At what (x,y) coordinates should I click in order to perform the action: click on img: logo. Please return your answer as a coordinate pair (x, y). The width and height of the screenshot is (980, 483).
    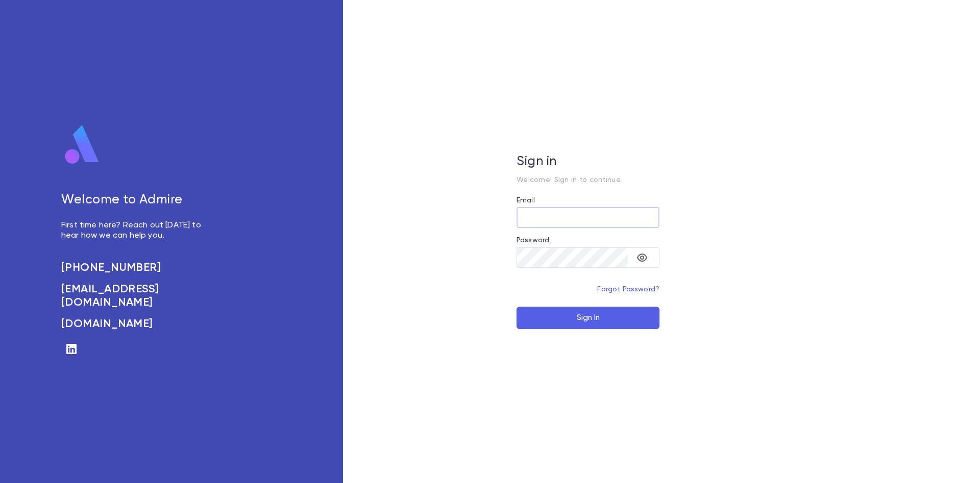
    Looking at the image, I should click on (82, 145).